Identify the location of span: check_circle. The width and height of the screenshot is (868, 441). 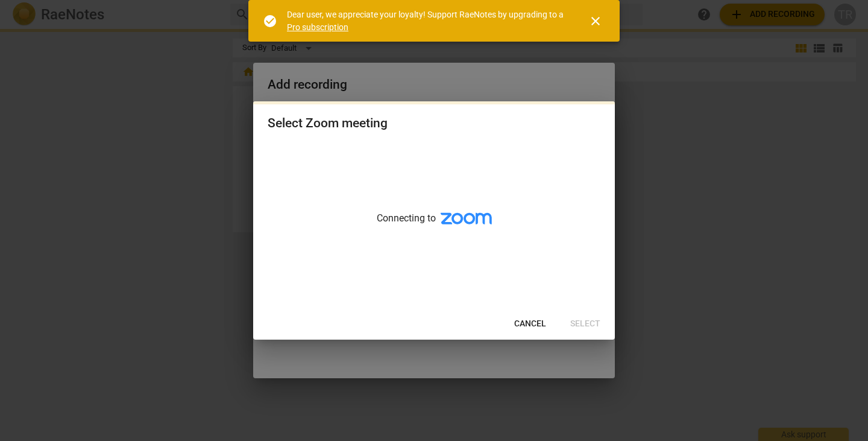
(270, 21).